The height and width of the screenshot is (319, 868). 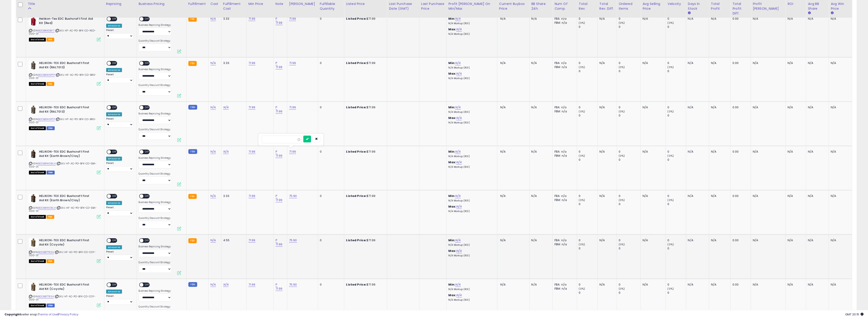 What do you see at coordinates (563, 63) in the screenshot?
I see `div: FBA: n/a` at bounding box center [563, 63].